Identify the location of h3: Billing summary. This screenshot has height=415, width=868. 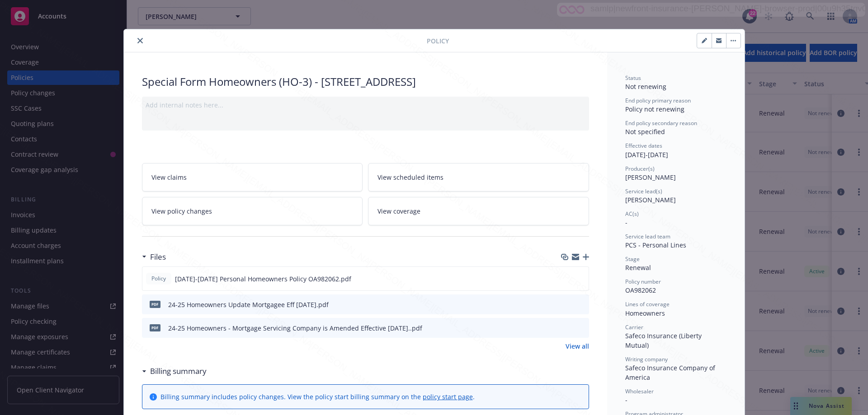
(178, 371).